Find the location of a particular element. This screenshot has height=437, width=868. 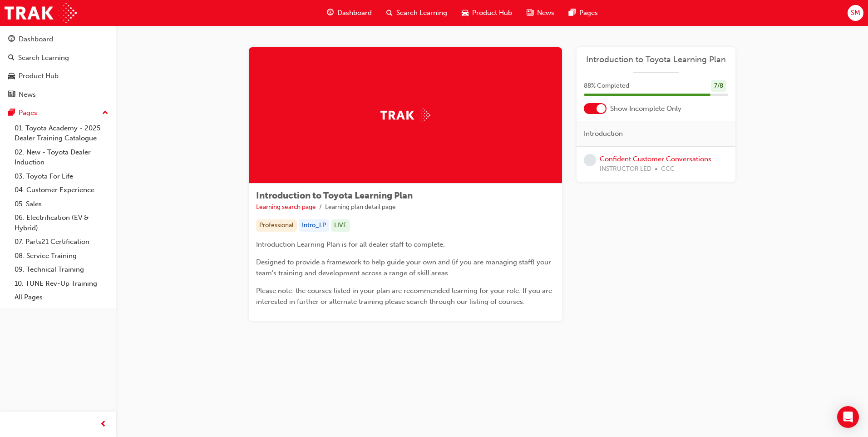

div: Open Intercom Messenger is located at coordinates (848, 417).